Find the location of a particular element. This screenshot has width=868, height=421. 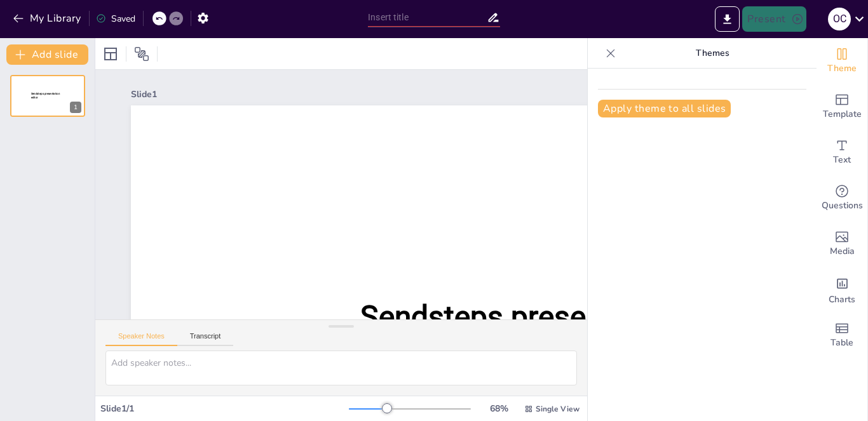

button: My Library is located at coordinates (47, 18).